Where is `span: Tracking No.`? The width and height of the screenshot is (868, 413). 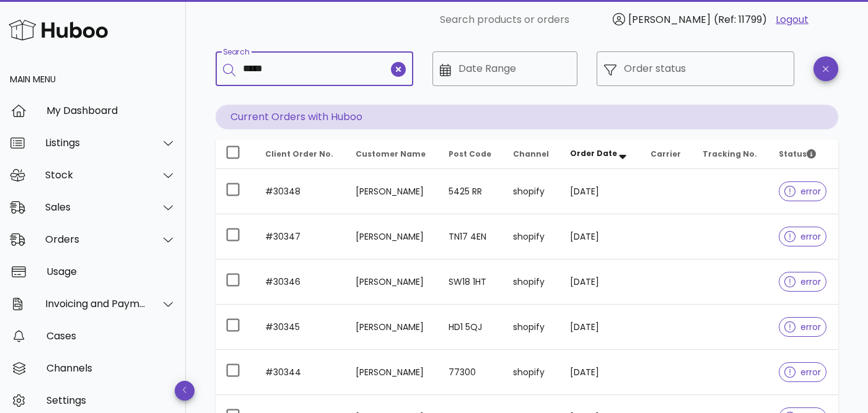
span: Tracking No. is located at coordinates (730, 154).